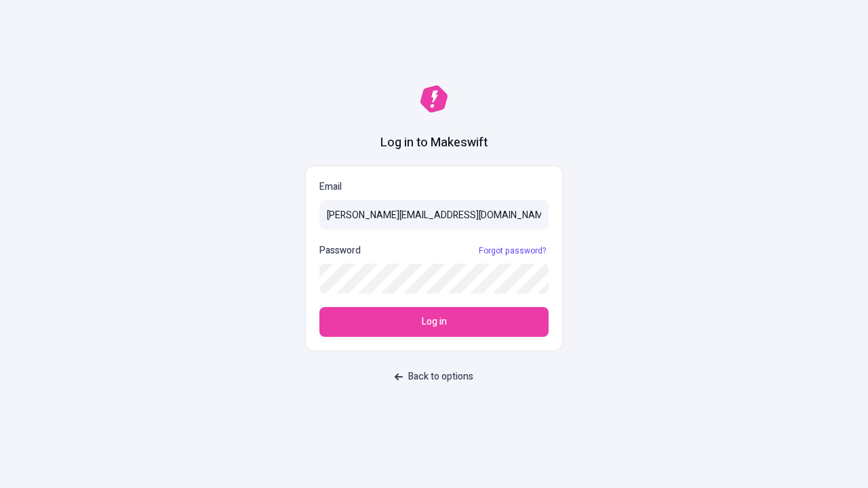 The width and height of the screenshot is (868, 488). I want to click on button: Log in, so click(434, 322).